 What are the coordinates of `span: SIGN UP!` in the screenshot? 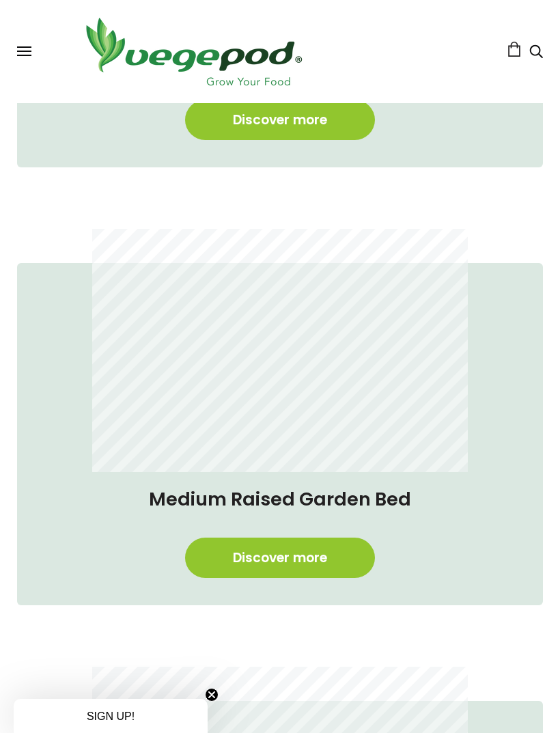 It's located at (111, 716).